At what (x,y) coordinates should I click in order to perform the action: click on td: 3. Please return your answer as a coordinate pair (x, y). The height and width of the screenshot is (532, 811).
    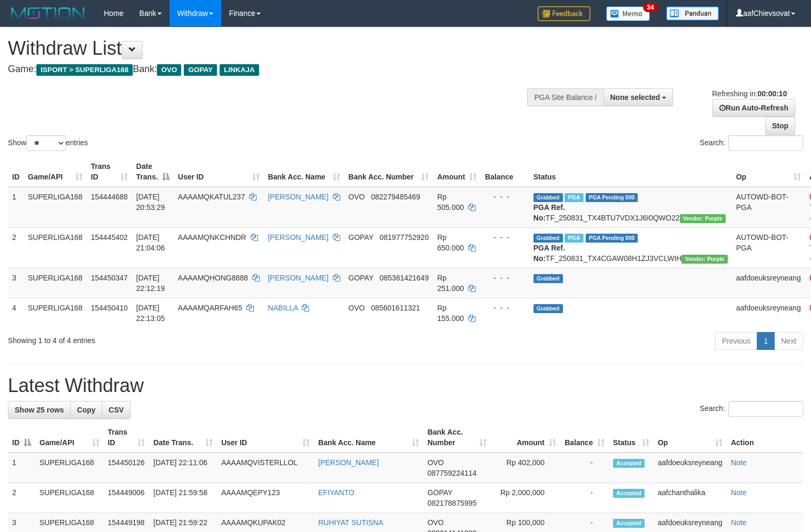
    Looking at the image, I should click on (15, 283).